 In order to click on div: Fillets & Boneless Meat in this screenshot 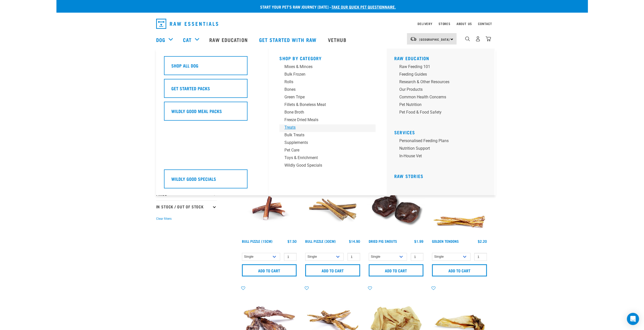, I will do `click(323, 105)`.